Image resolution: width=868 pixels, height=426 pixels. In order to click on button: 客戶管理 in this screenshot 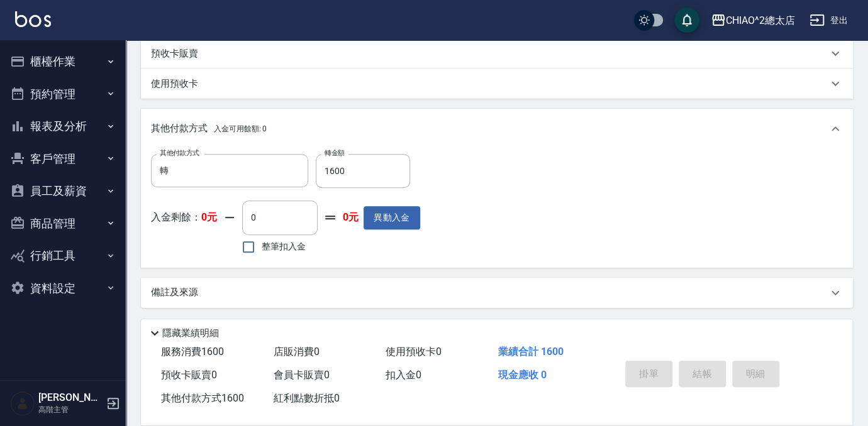, I will do `click(63, 159)`.